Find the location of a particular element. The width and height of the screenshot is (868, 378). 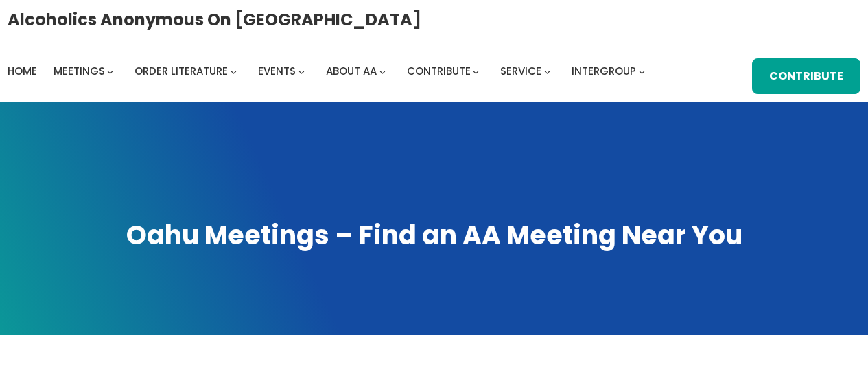

span: Contribute is located at coordinates (438, 71).